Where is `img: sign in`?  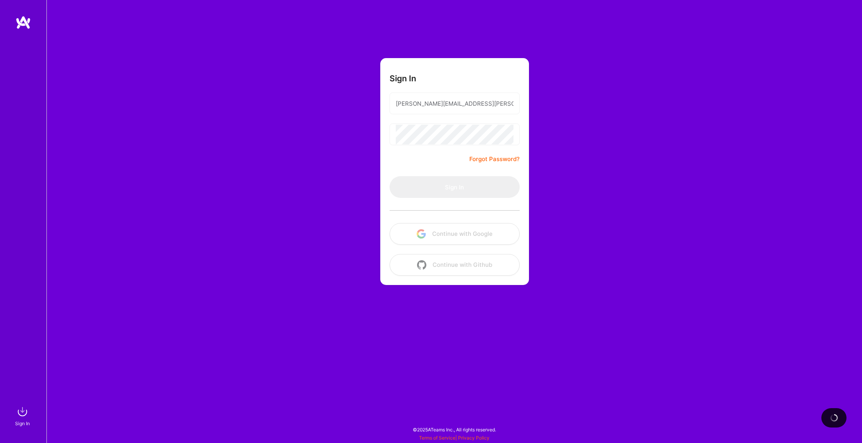 img: sign in is located at coordinates (22, 412).